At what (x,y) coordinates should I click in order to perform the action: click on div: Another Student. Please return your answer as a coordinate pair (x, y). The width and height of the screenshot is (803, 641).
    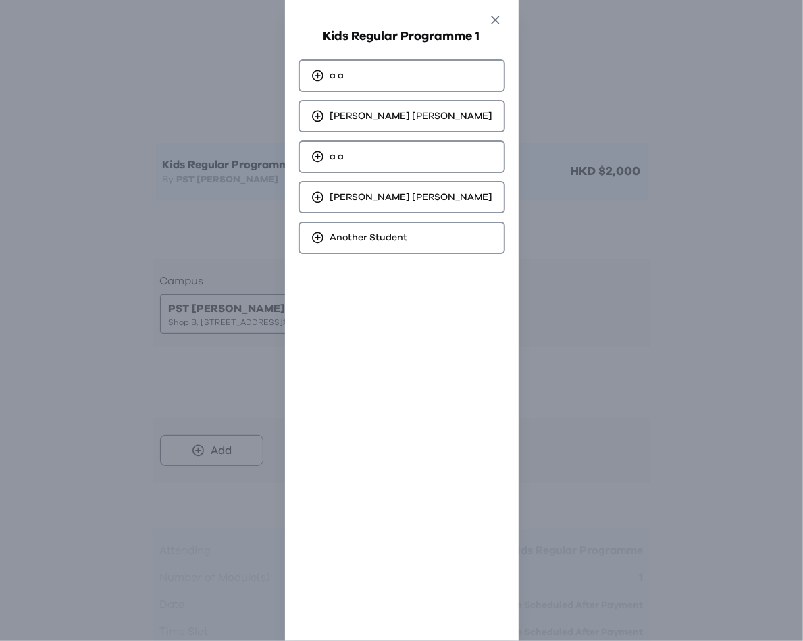
    Looking at the image, I should click on (402, 238).